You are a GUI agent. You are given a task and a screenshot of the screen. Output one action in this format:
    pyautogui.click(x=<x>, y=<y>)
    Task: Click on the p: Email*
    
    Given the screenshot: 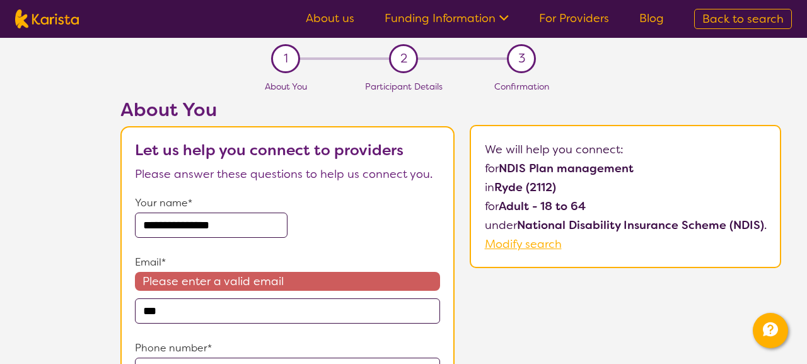 What is the action you would take?
    pyautogui.click(x=287, y=262)
    